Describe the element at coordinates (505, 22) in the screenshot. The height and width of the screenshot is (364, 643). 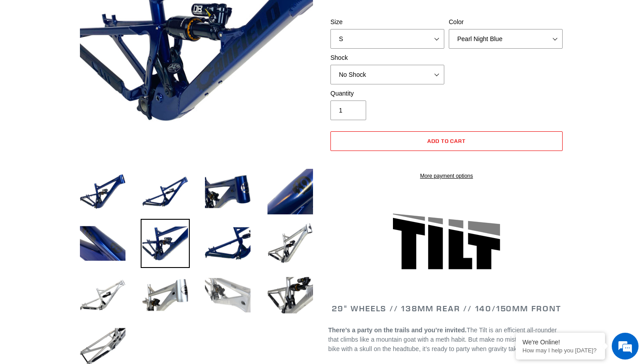
I see `label: Color` at that location.